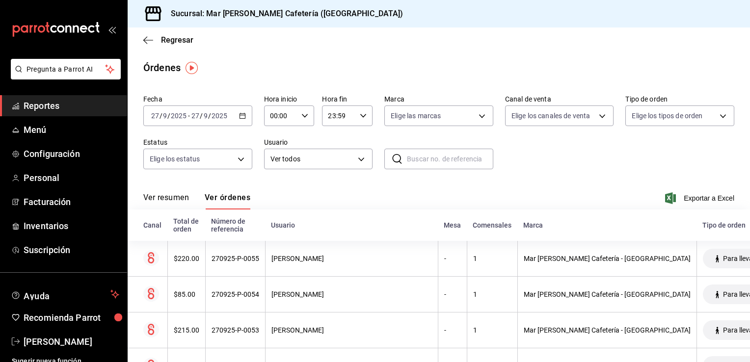 Image resolution: width=750 pixels, height=362 pixels. What do you see at coordinates (198, 142) in the screenshot?
I see `label: Estatus` at bounding box center [198, 142].